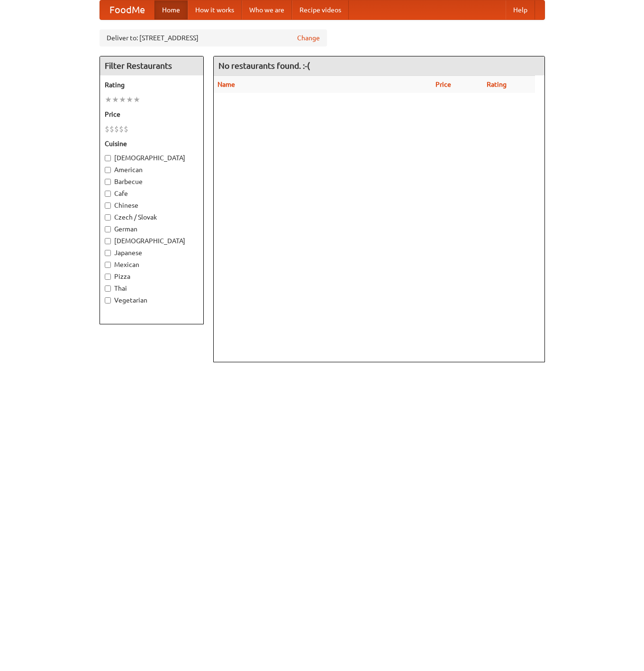  Describe the element at coordinates (171, 10) in the screenshot. I see `a: Home` at that location.